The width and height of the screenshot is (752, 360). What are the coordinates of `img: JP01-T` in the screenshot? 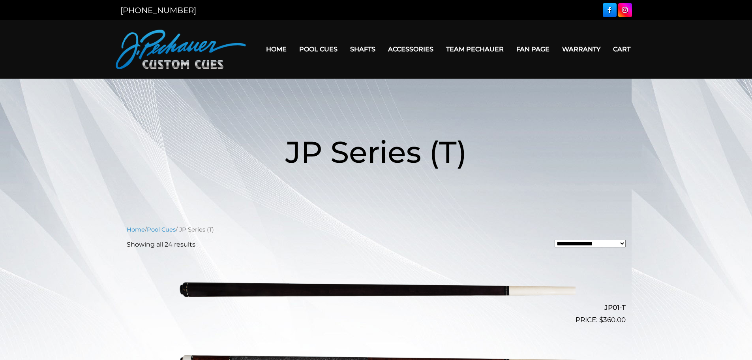 It's located at (376, 288).